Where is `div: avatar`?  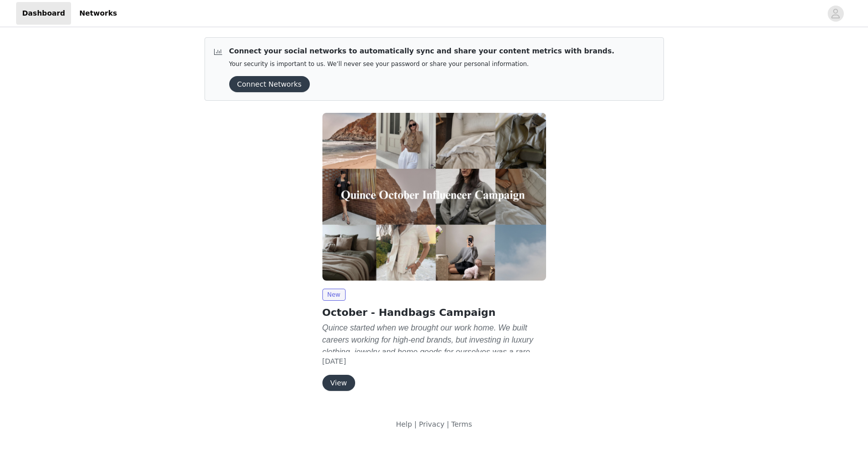 div: avatar is located at coordinates (836, 14).